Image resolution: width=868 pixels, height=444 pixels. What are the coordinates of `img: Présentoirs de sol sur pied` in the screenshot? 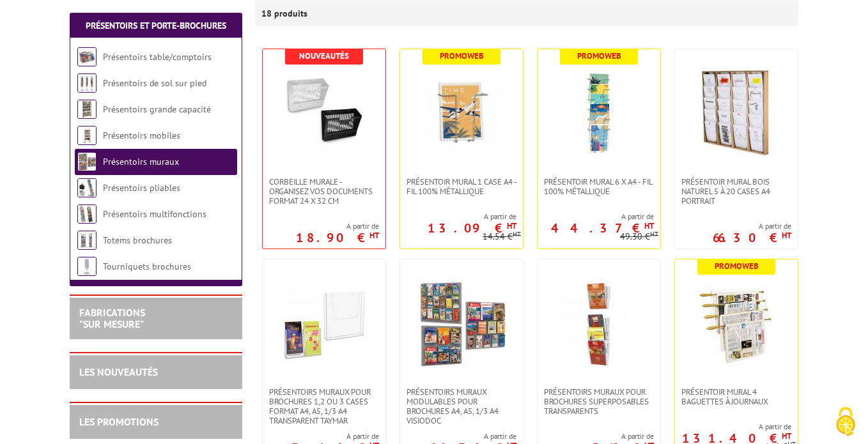 It's located at (87, 83).